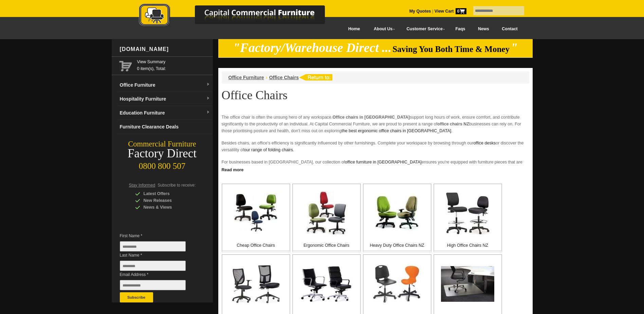 Image resolution: width=644 pixels, height=314 pixels. Describe the element at coordinates (449, 11) in the screenshot. I see `a: View Cart0` at that location.